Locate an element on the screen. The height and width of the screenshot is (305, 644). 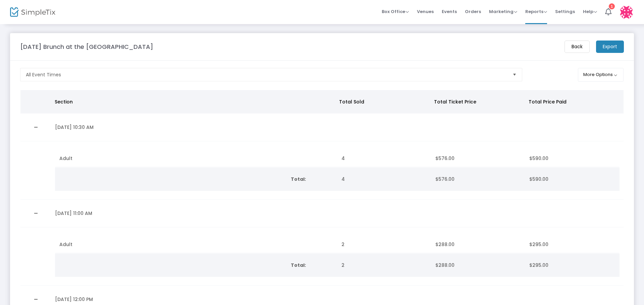
span: Reports is located at coordinates (536, 12).